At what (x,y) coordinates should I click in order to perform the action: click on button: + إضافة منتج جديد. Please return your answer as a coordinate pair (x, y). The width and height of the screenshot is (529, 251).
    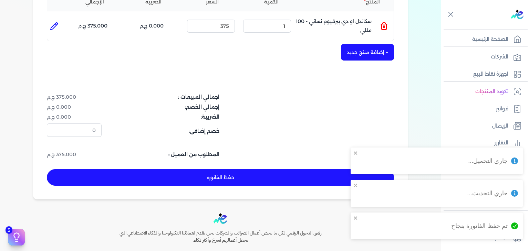
    Looking at the image, I should click on (367, 52).